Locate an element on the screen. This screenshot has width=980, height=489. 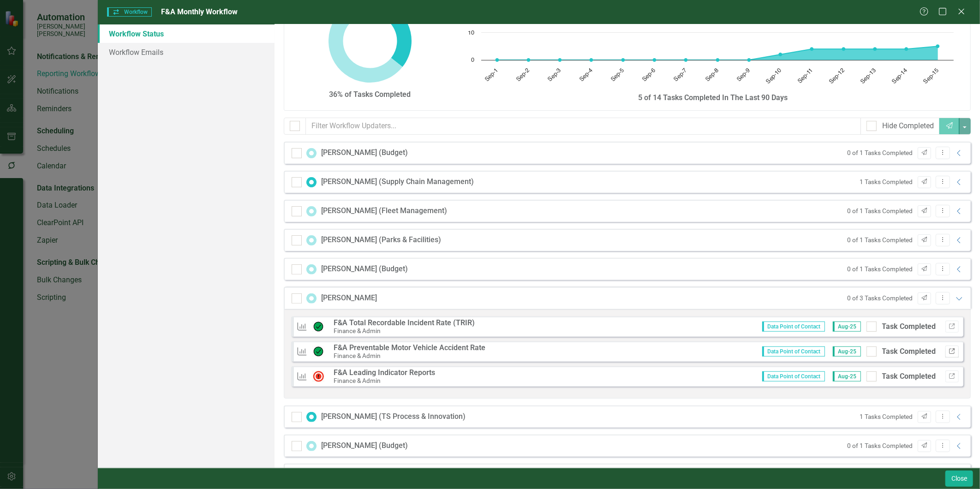
text: Sep-6 is located at coordinates (649, 75).